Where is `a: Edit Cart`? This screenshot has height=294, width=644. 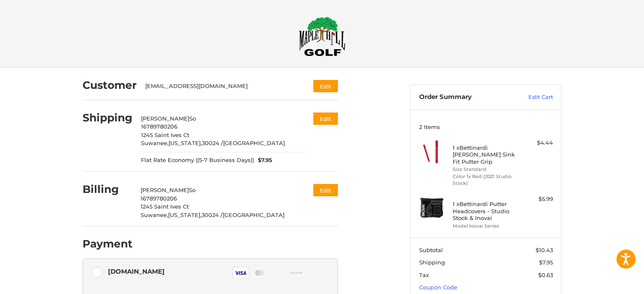 a: Edit Cart is located at coordinates (532, 97).